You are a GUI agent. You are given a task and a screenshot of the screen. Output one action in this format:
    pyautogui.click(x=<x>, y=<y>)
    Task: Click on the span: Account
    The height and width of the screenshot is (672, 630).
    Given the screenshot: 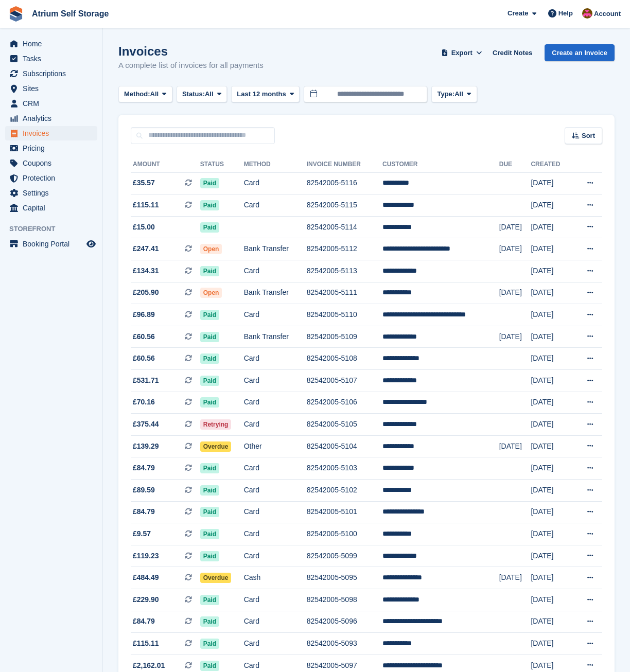 What is the action you would take?
    pyautogui.click(x=608, y=14)
    